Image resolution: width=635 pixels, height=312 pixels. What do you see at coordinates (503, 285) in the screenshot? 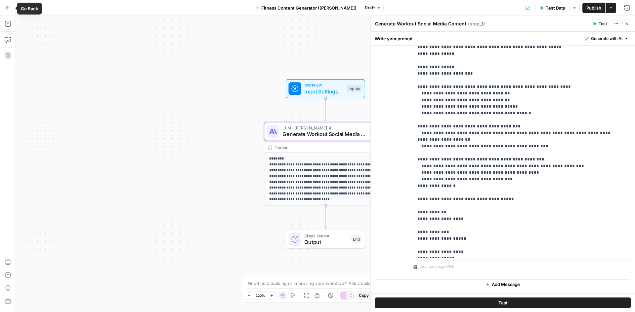
I see `button: Add Message` at bounding box center [503, 285].